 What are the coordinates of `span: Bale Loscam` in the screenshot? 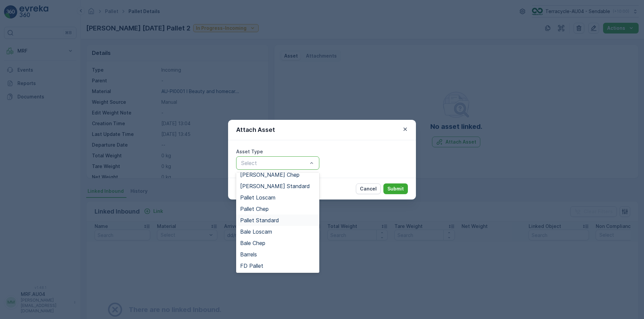 It's located at (256, 232).